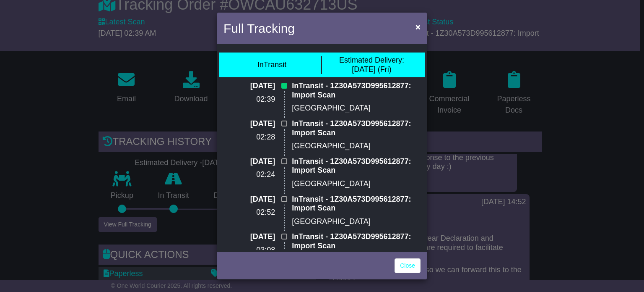  Describe the element at coordinates (249, 213) in the screenshot. I see `p: 02:52` at that location.